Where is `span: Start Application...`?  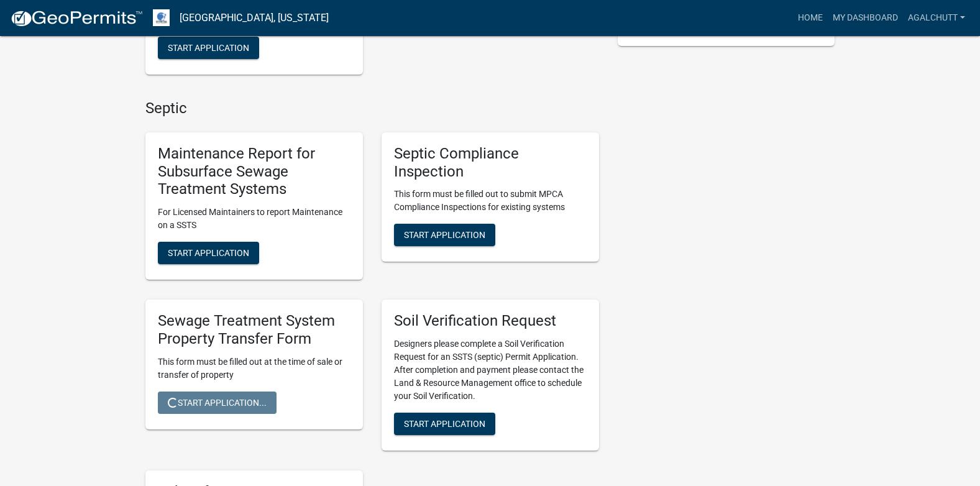
span: Start Application... is located at coordinates (217, 402).